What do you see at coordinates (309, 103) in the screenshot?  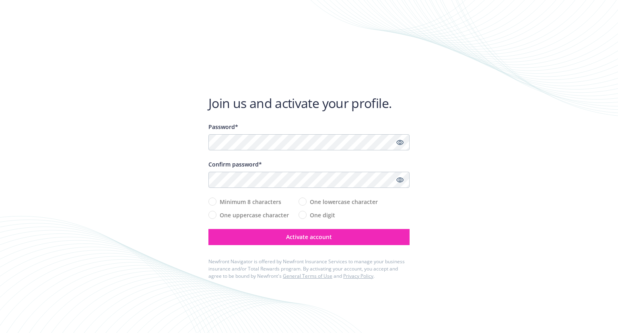 I see `h1: Join us and activate your profile.` at bounding box center [309, 103].